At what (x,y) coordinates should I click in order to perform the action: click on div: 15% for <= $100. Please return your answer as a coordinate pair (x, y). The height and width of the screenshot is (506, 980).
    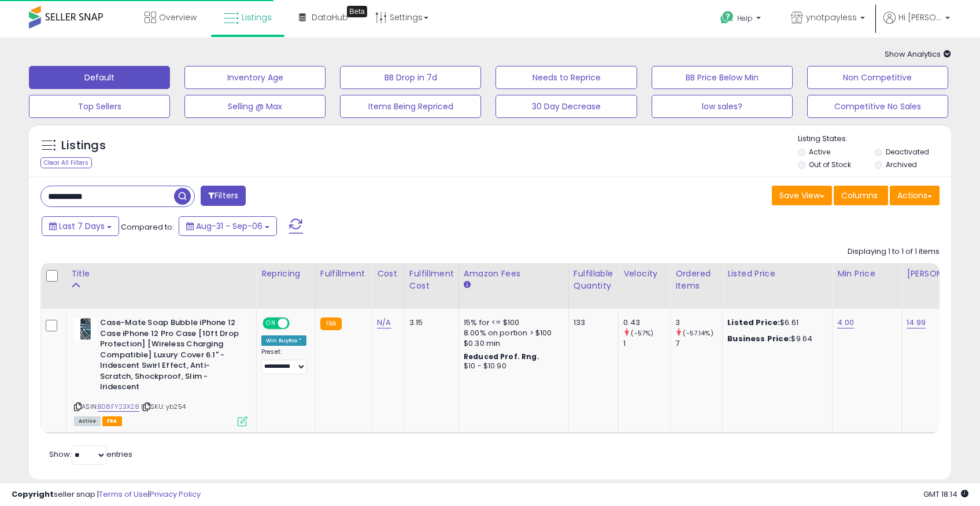
    Looking at the image, I should click on (512, 322).